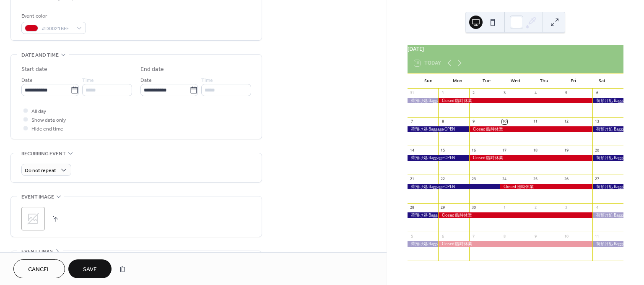 The width and height of the screenshot is (644, 285). What do you see at coordinates (474, 208) in the screenshot?
I see `div: 30` at bounding box center [474, 208].